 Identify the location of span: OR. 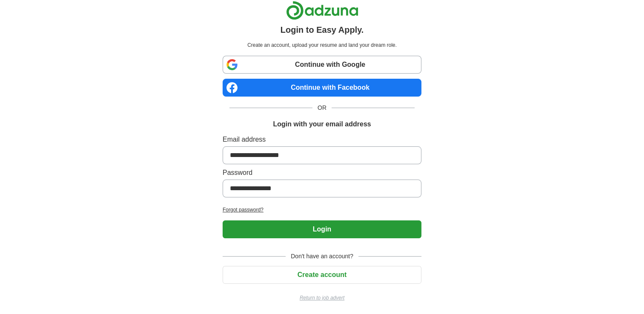
(322, 108).